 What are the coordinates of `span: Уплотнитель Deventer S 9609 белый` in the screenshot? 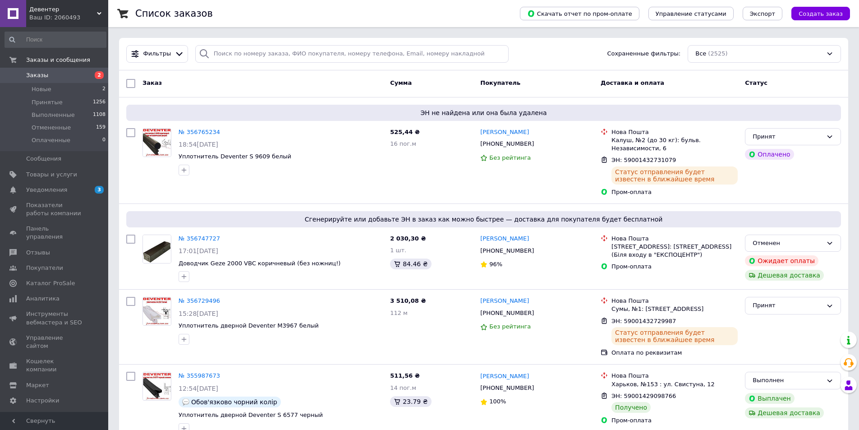 It's located at (235, 156).